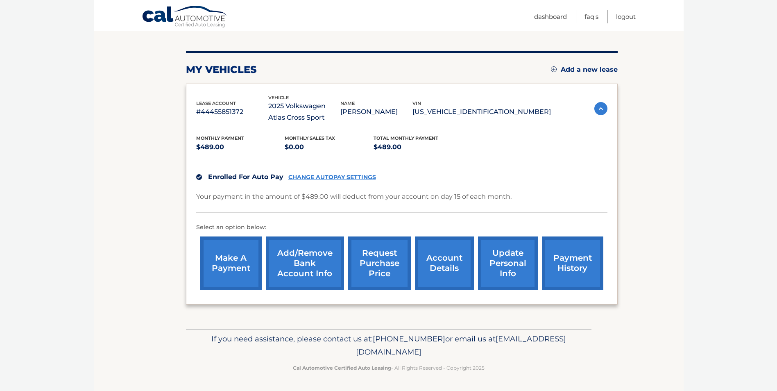  Describe the element at coordinates (402, 227) in the screenshot. I see `p: Select an option below:` at that location.